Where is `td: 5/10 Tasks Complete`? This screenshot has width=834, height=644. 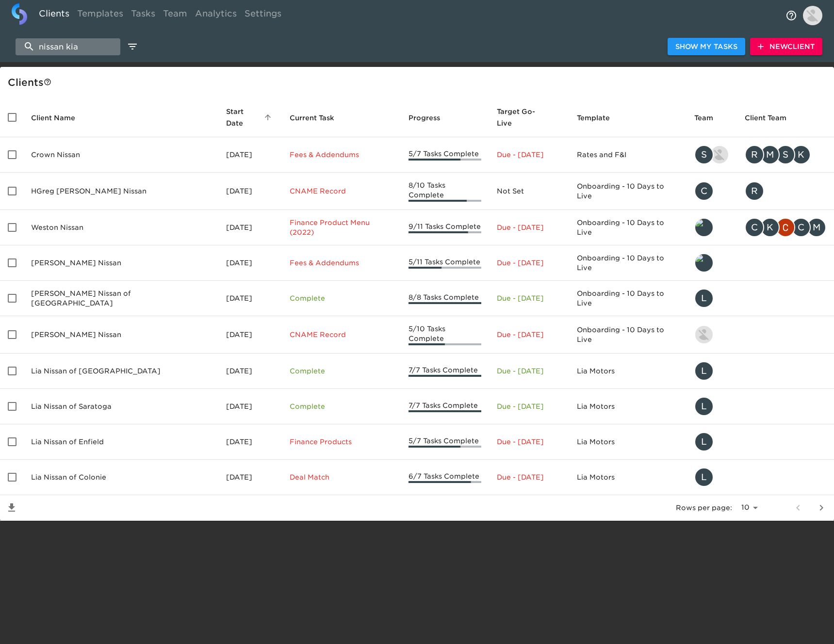 td: 5/10 Tasks Complete is located at coordinates (445, 335).